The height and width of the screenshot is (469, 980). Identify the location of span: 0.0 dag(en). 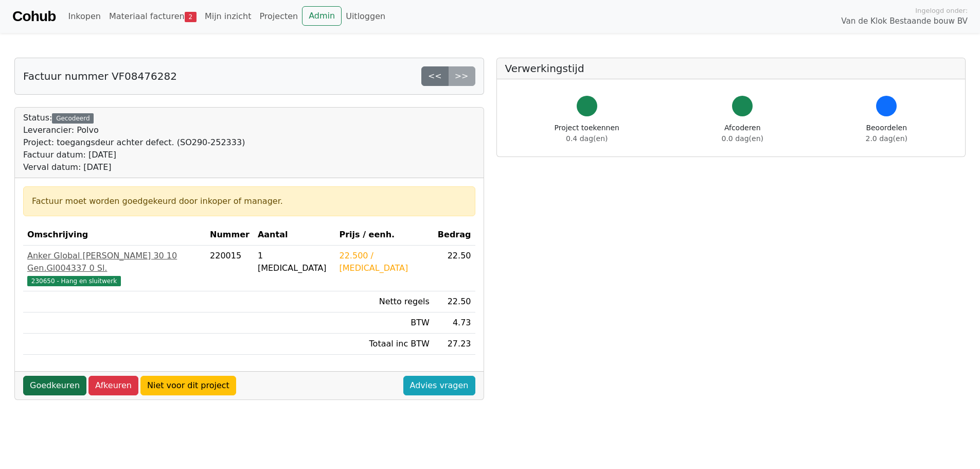
(743, 138).